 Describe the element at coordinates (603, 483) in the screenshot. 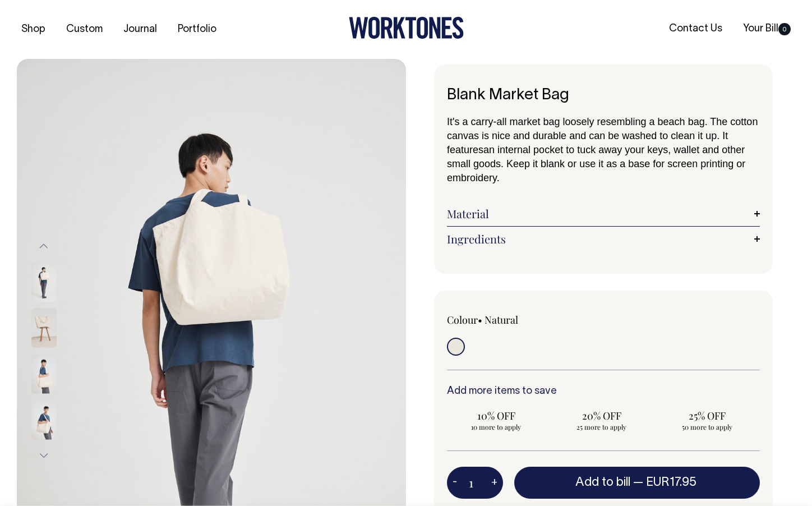

I see `span: Add to bill` at that location.